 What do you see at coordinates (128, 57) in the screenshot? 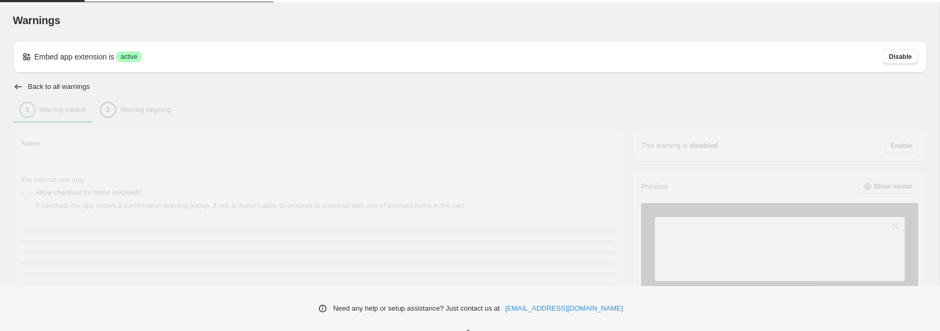
I see `span: active` at bounding box center [128, 57].